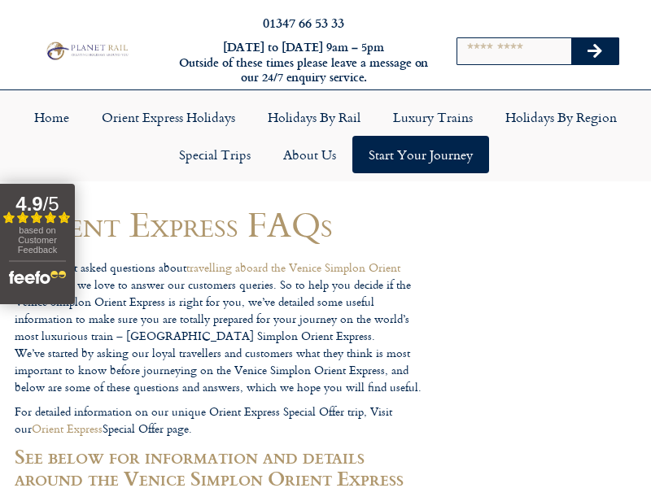 This screenshot has width=651, height=488. Describe the element at coordinates (207, 276) in the screenshot. I see `a: travelling aboard the Venice Simplon Orient Express` at that location.